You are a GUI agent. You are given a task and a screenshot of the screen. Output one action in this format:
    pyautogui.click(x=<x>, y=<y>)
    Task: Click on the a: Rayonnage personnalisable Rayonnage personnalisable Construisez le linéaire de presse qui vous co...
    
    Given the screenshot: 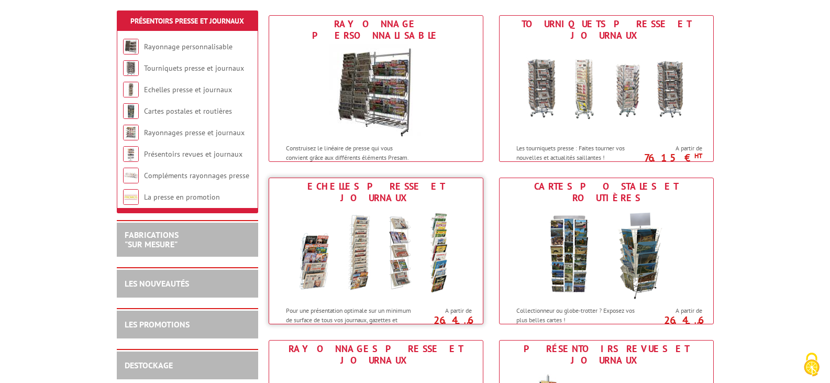 What is the action you would take?
    pyautogui.click(x=376, y=89)
    